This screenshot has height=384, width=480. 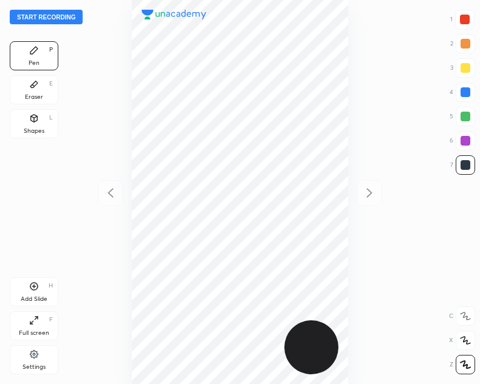 What do you see at coordinates (462, 44) in the screenshot?
I see `div: 2` at bounding box center [462, 44].